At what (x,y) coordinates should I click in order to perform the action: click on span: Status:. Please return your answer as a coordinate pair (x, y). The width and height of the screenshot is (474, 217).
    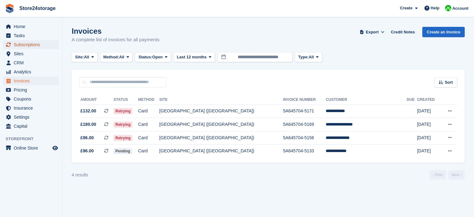
    Looking at the image, I should click on (145, 57).